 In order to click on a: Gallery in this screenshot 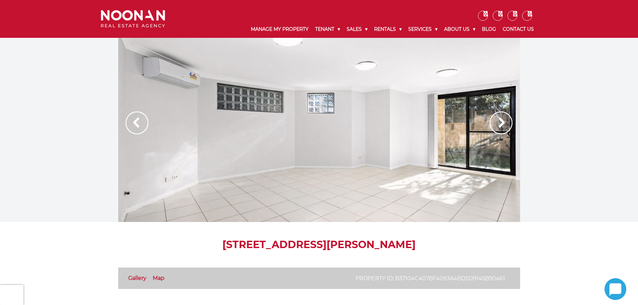, I will do `click(137, 278)`.